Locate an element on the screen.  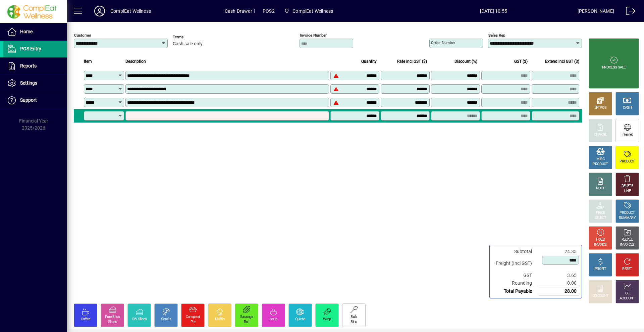
div: CHARGE is located at coordinates (600, 135).